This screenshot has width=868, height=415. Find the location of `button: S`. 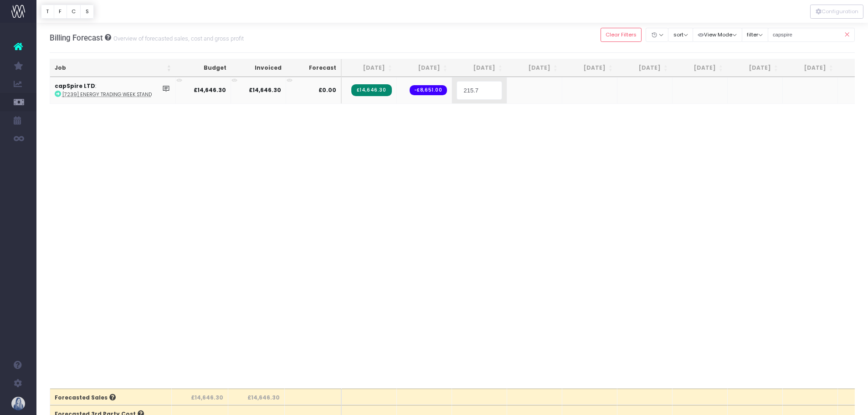

button: S is located at coordinates (87, 11).